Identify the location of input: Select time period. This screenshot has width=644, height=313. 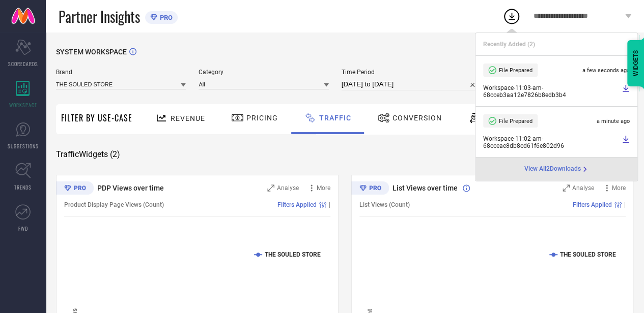
(410, 84).